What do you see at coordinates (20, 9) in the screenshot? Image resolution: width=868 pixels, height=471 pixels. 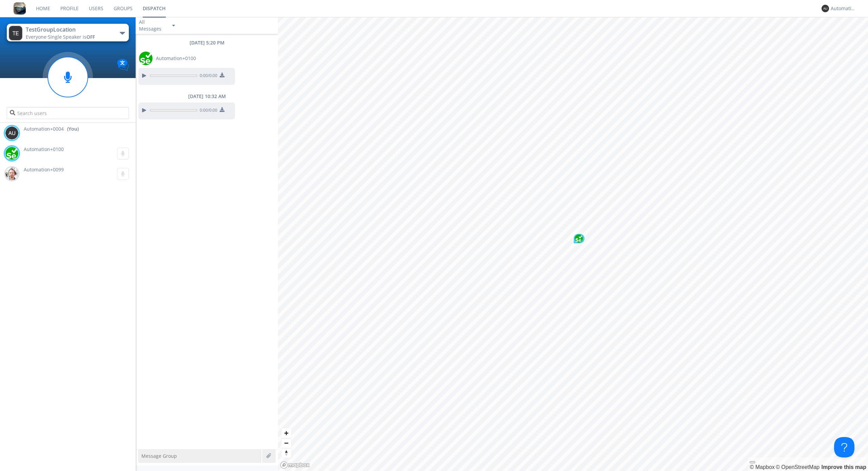 I see `img: 8ff700cf5bab4eb8a436322861af2272` at bounding box center [20, 9].